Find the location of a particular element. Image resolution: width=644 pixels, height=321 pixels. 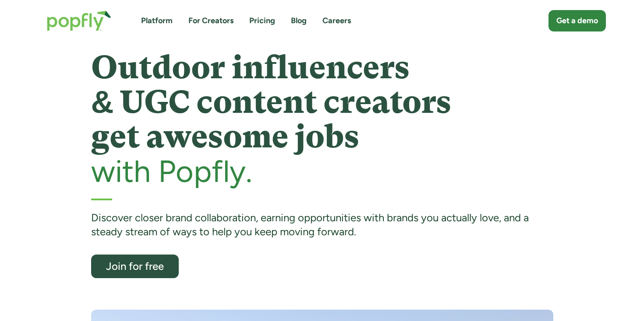

div: Join for free is located at coordinates (135, 266).